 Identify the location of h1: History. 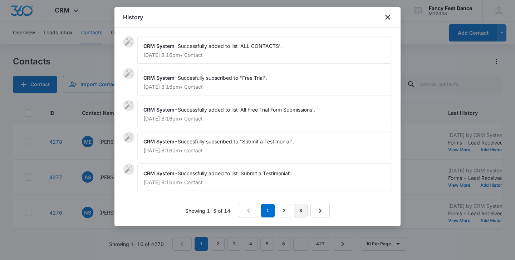
(133, 17).